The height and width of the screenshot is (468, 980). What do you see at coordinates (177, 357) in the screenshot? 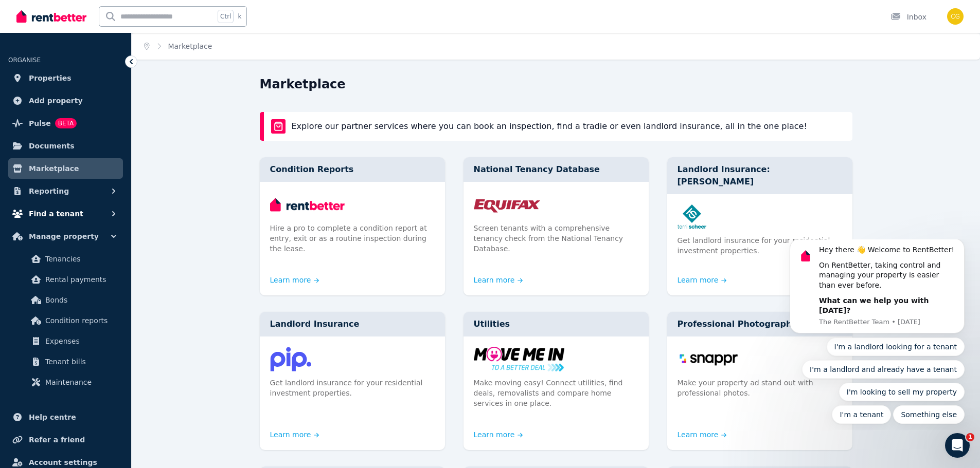
I see `div: Did this answer your question?` at bounding box center [177, 357].